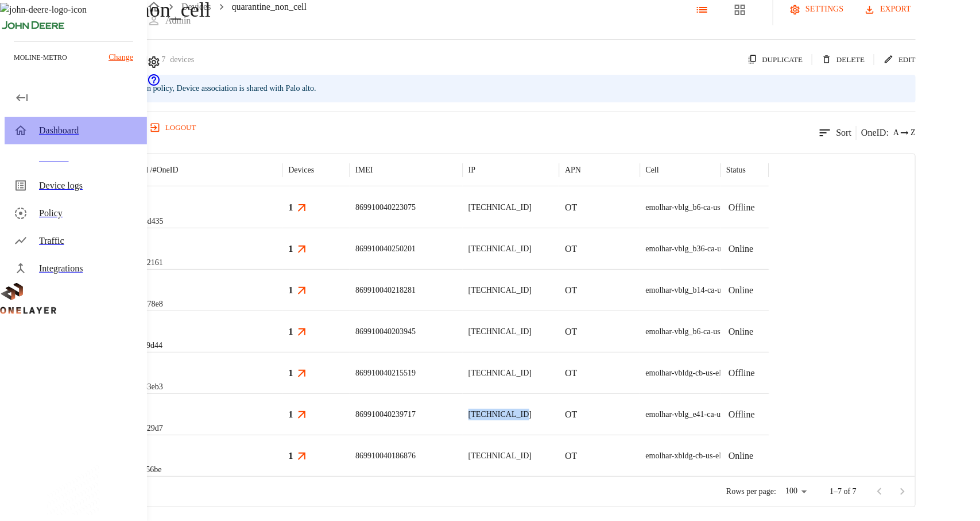 This screenshot has width=980, height=521. Describe the element at coordinates (386, 415) in the screenshot. I see `p: 869910040239717` at that location.